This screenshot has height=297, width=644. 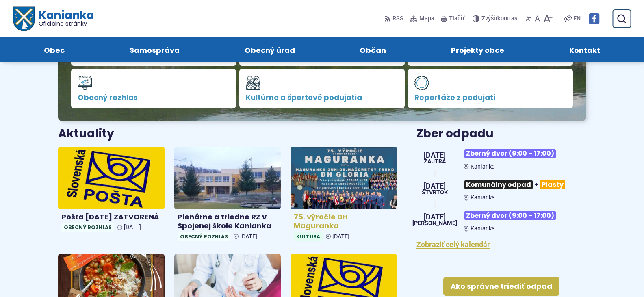 I want to click on button: Zmenšiť veľkosť písma, so click(x=529, y=19).